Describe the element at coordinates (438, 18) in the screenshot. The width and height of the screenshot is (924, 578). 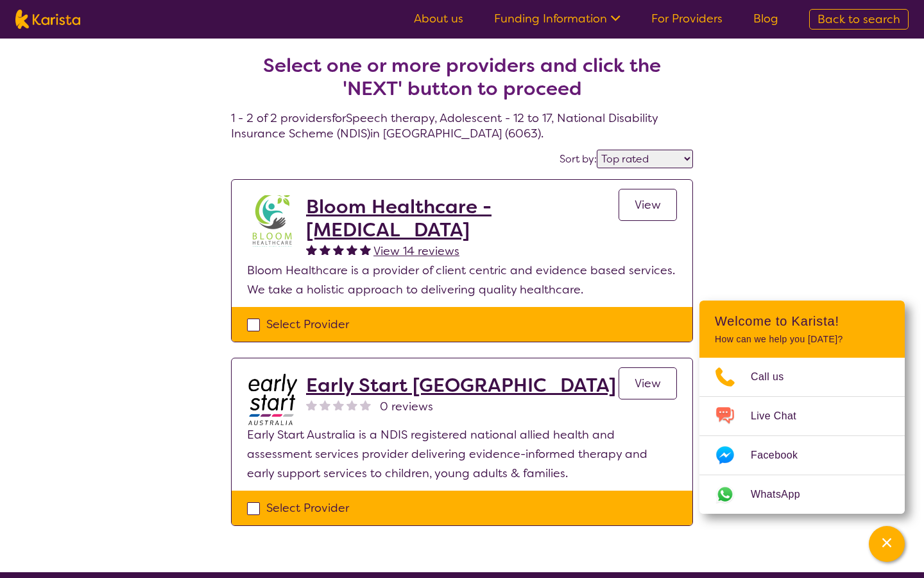
I see `a: About us` at that location.